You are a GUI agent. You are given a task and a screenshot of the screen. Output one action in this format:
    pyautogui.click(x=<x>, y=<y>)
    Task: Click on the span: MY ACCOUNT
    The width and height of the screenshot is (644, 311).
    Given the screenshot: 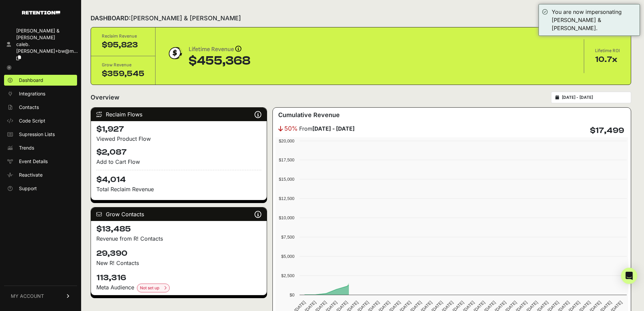 What is the action you would take?
    pyautogui.click(x=27, y=296)
    